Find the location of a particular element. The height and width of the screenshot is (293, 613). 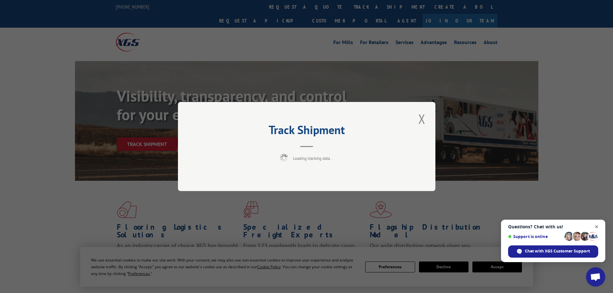

span: Questions? Chat with us! is located at coordinates (553, 227).